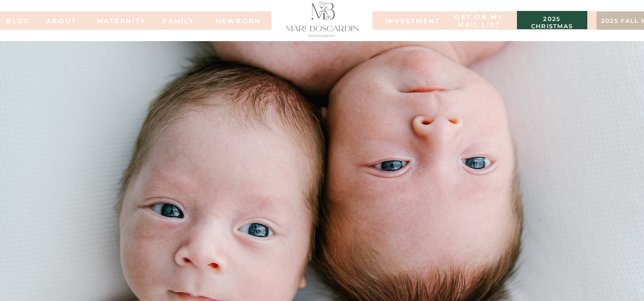 The image size is (644, 301). What do you see at coordinates (552, 20) in the screenshot?
I see `h3: 2025 christmas minis` at bounding box center [552, 20].